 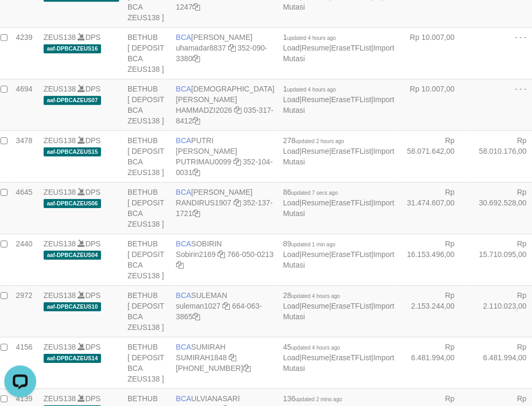 I want to click on span: aaf-DPBCAZEUS04, so click(x=72, y=255).